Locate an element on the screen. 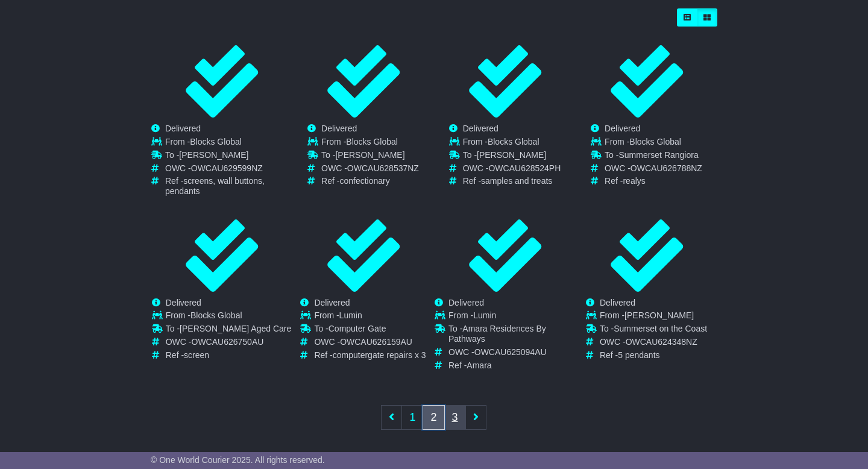  span: screens, wall buttons, pendants is located at coordinates (214, 185).